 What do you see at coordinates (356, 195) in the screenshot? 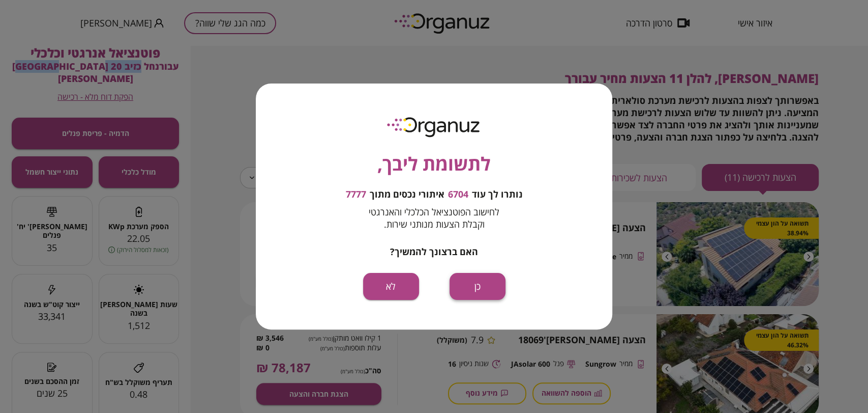
I see `span: 7777` at bounding box center [356, 195].